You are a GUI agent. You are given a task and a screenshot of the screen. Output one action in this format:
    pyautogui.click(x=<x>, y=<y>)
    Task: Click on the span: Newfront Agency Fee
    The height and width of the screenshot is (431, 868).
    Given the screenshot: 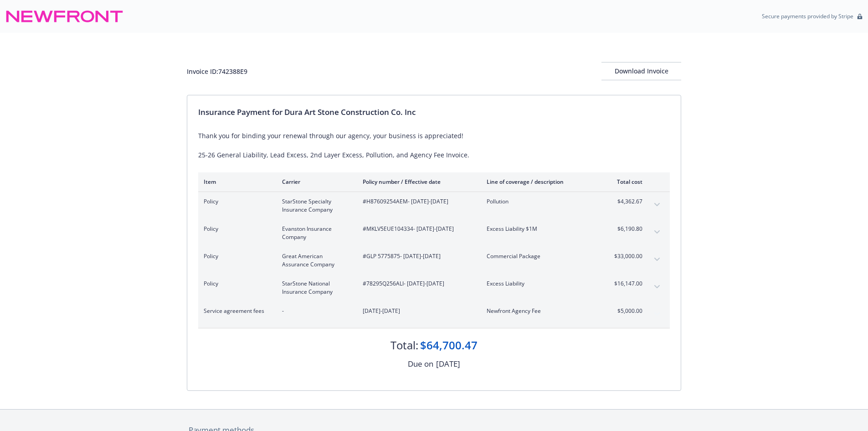 What is the action you would take?
    pyautogui.click(x=540, y=310)
    